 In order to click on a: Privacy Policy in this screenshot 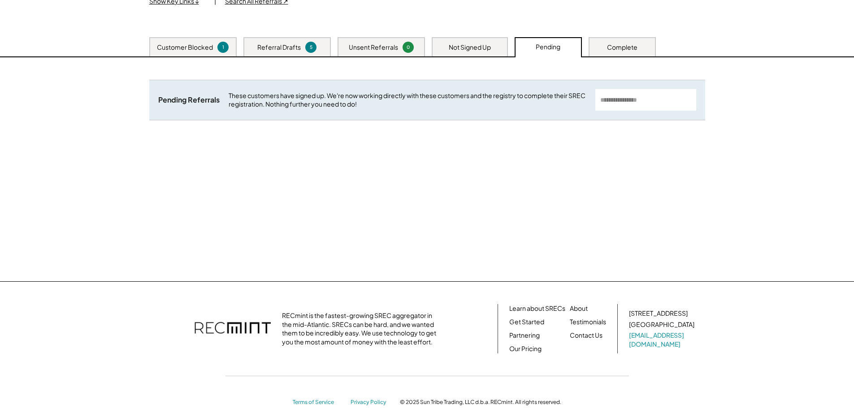, I will do `click(371, 403)`.